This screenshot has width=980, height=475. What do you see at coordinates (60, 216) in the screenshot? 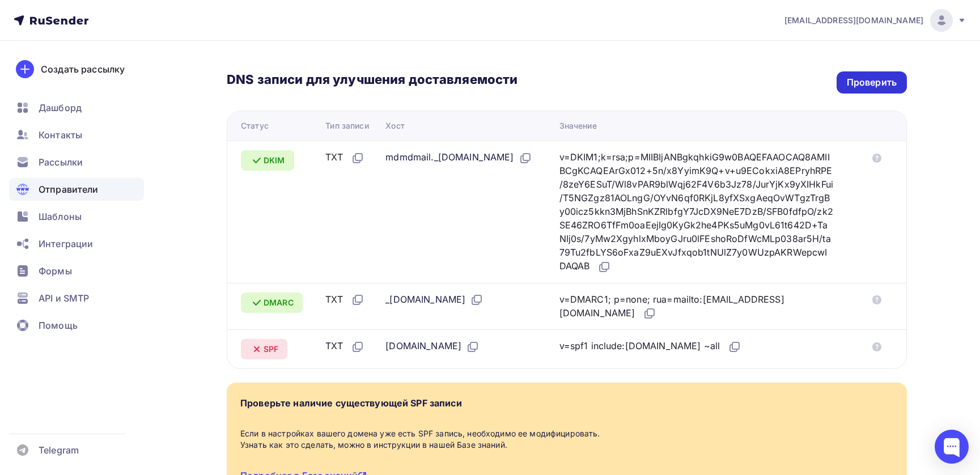
I see `span: Шаблоны` at bounding box center [60, 216].